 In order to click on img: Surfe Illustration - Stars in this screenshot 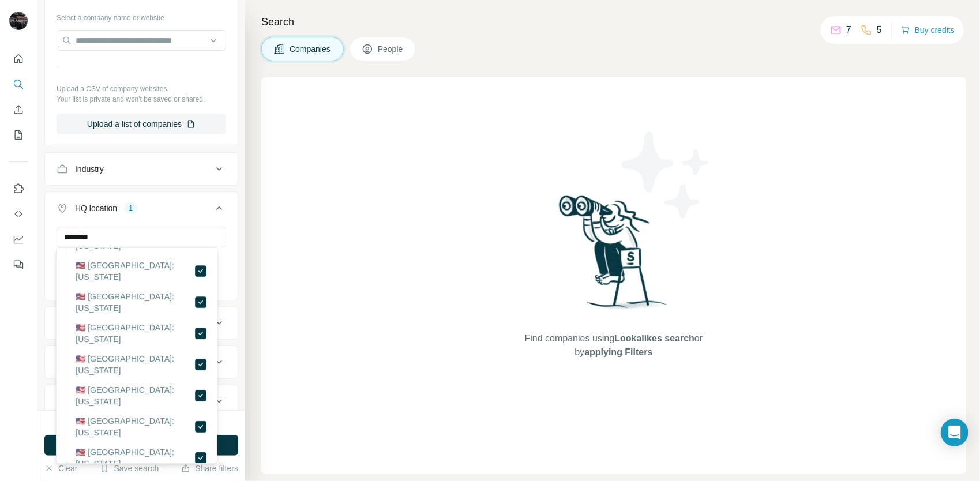, I will do `click(666, 176)`.